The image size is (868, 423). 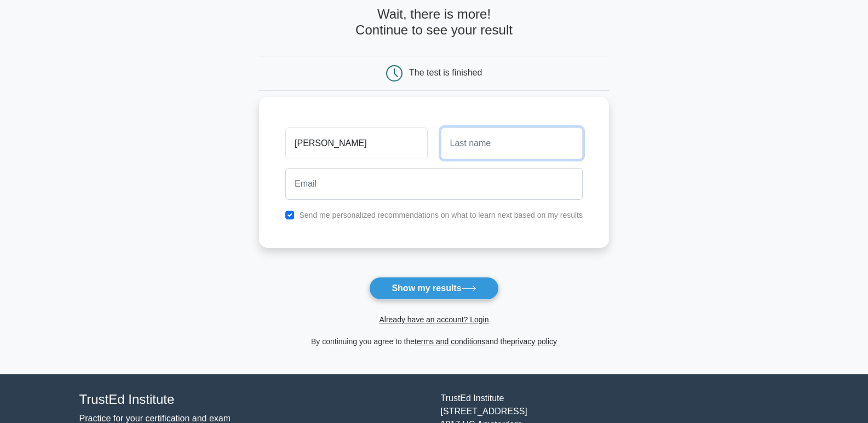 I want to click on h4: Wait, there is more! Continue to see your result, so click(x=433, y=23).